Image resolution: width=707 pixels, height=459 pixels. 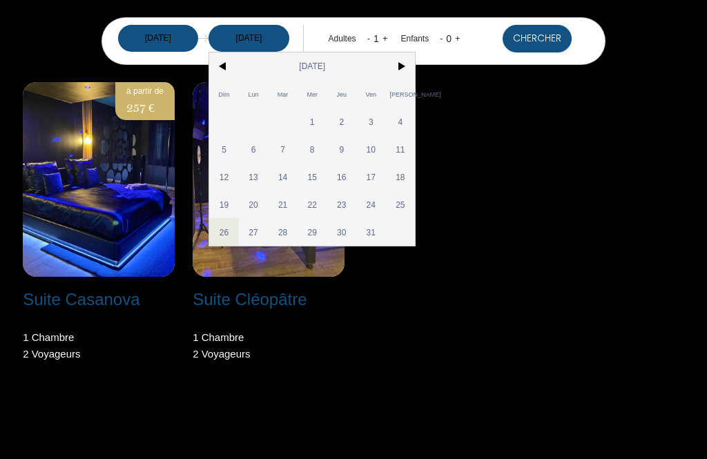 What do you see at coordinates (145, 91) in the screenshot?
I see `p: à partir de` at bounding box center [145, 91].